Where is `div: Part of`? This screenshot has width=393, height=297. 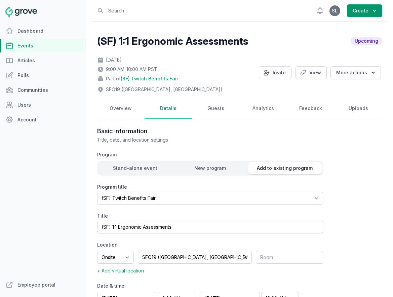
div: Part of is located at coordinates (175, 79).